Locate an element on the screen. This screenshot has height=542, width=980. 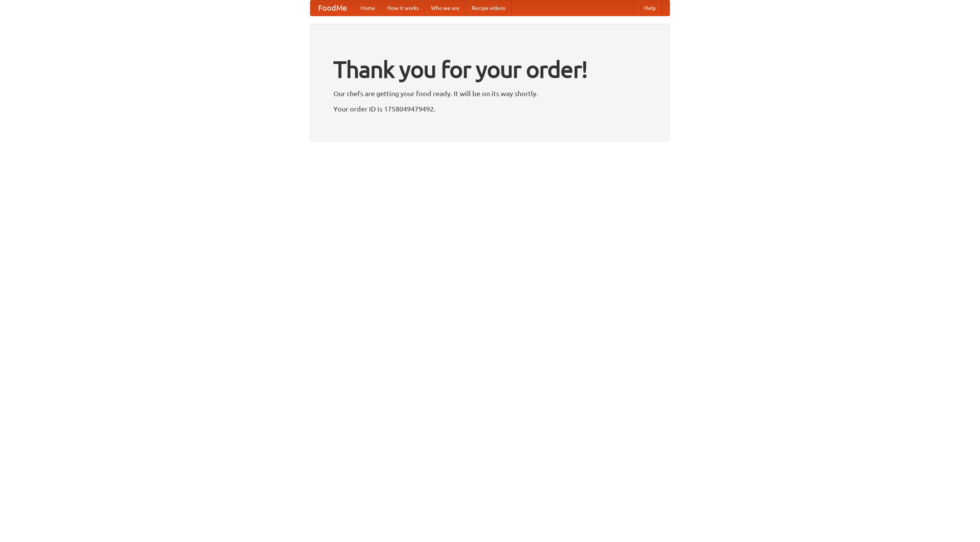
a: Who we are is located at coordinates (446, 8).